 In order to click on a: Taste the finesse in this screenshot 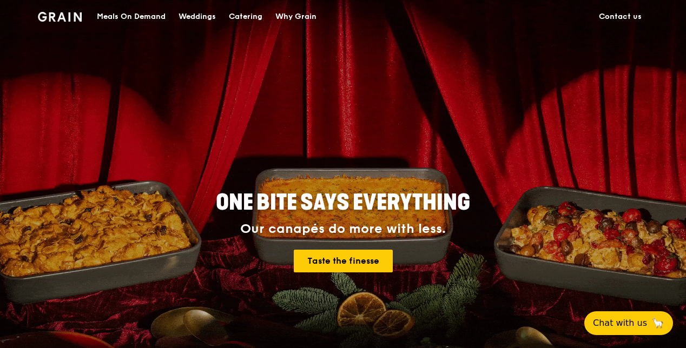, I will do `click(343, 261)`.